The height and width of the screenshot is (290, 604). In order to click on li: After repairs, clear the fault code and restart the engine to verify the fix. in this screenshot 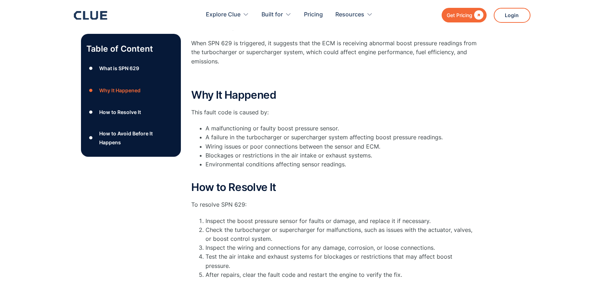, I will do `click(341, 280)`.